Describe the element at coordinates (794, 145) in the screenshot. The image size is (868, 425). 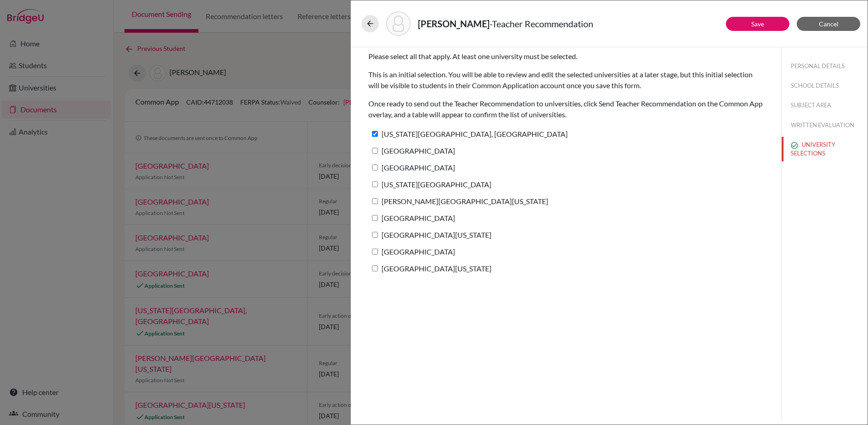
I see `img: check_circle_outline-e4d4ac0f8e9136db5ab2.svg` at that location.